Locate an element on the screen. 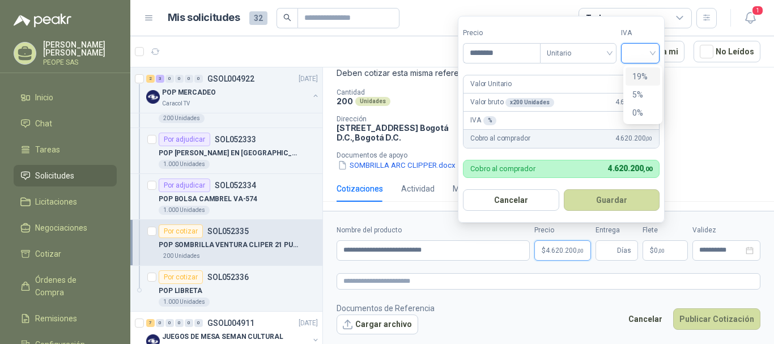 This screenshot has height=344, width=774. button: No Leídos is located at coordinates (727, 52).